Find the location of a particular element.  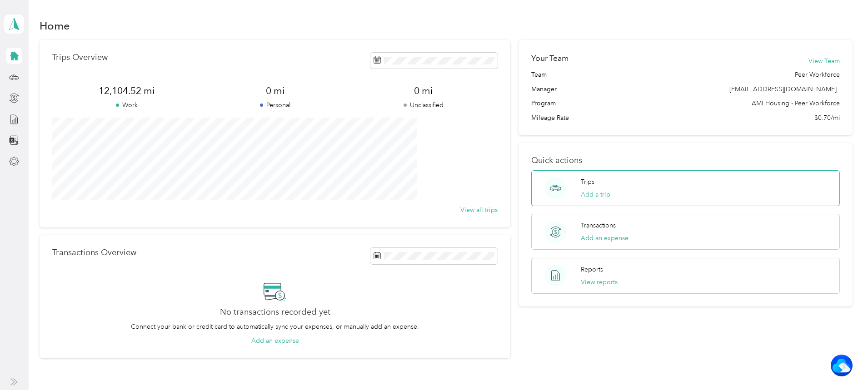

button: View reports is located at coordinates (599, 282).